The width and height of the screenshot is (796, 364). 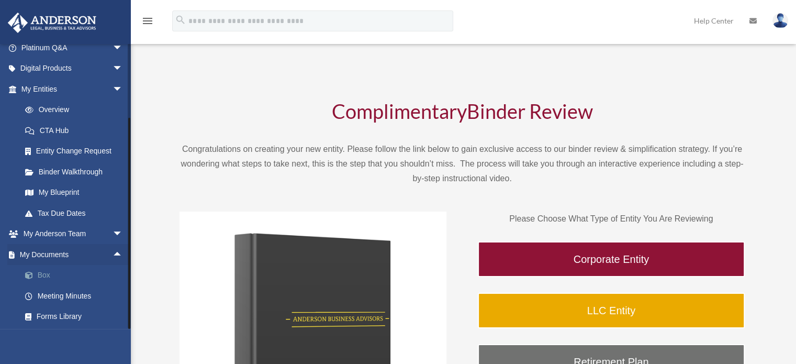 I want to click on a: Binder Walkthrough, so click(x=74, y=172).